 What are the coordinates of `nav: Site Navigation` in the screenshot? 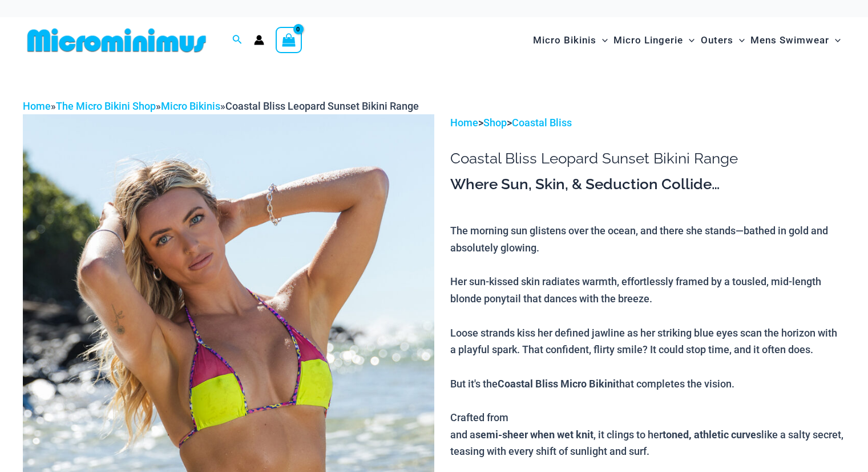 It's located at (687, 40).